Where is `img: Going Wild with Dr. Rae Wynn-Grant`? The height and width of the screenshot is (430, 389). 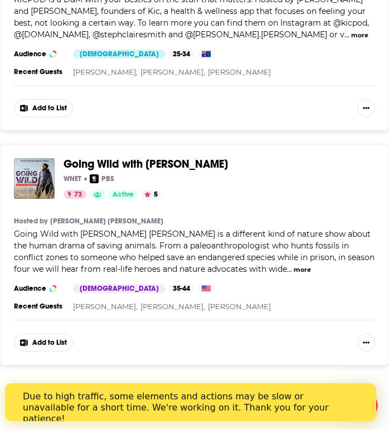
img: Going Wild with Dr. Rae Wynn-Grant is located at coordinates (34, 178).